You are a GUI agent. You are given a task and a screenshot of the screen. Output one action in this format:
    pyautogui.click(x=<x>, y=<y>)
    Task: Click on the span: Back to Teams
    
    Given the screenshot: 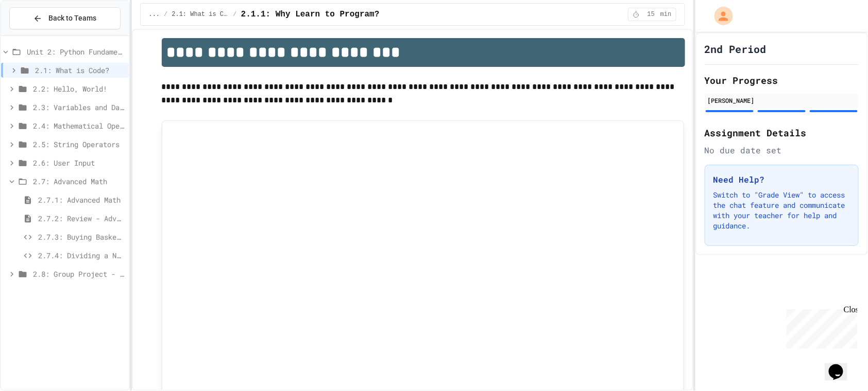 What is the action you would take?
    pyautogui.click(x=72, y=18)
    